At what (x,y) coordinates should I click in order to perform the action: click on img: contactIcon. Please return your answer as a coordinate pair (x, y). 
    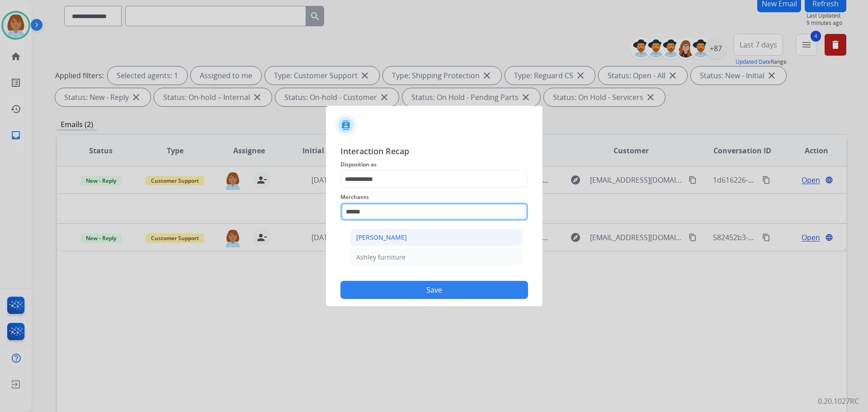
    Looking at the image, I should click on (346, 125).